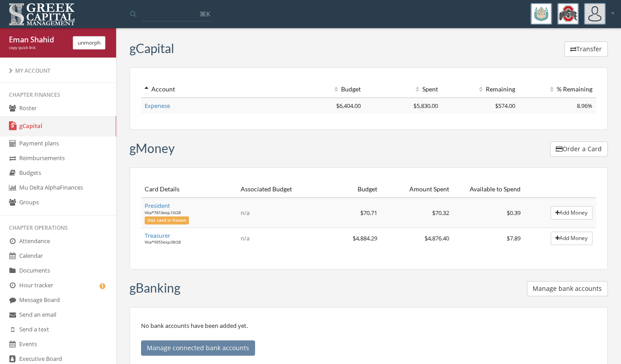 The width and height of the screenshot is (621, 364). Describe the element at coordinates (557, 89) in the screenshot. I see `div: % Remaining` at that location.